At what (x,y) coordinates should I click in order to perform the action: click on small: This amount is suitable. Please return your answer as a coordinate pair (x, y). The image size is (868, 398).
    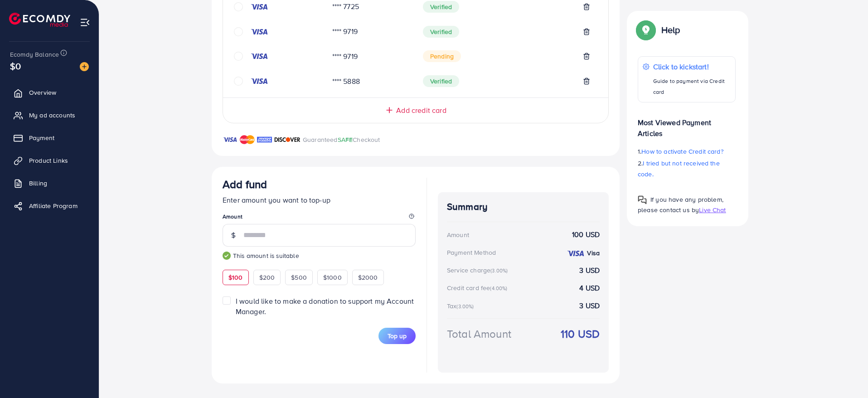
    Looking at the image, I should click on (319, 255).